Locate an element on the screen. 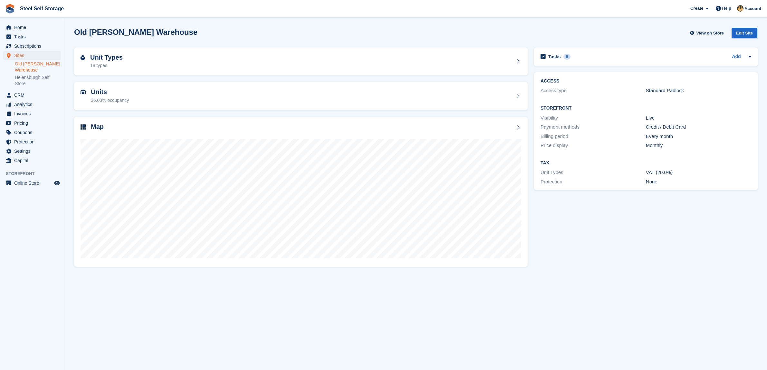 This screenshot has height=370, width=767. img: James Steel is located at coordinates (741, 8).